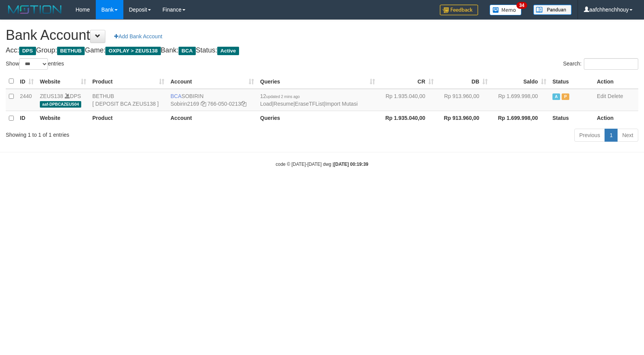 The height and width of the screenshot is (355, 644). I want to click on th: Queries, so click(317, 118).